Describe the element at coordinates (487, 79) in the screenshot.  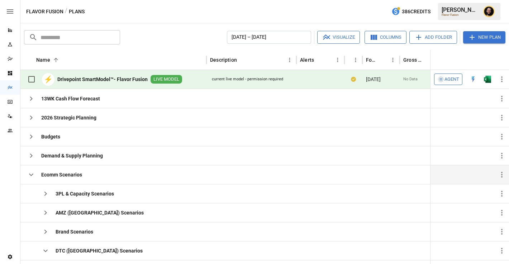
I see `div: Open in Excel` at that location.